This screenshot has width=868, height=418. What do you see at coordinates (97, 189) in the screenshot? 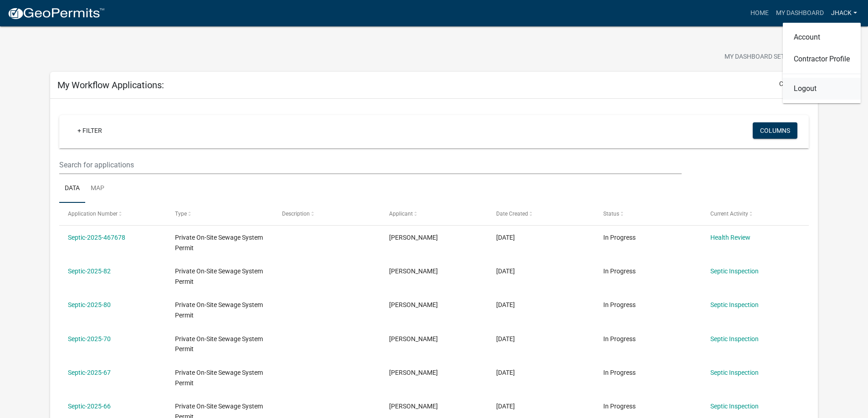
I see `a: Map` at bounding box center [97, 189].